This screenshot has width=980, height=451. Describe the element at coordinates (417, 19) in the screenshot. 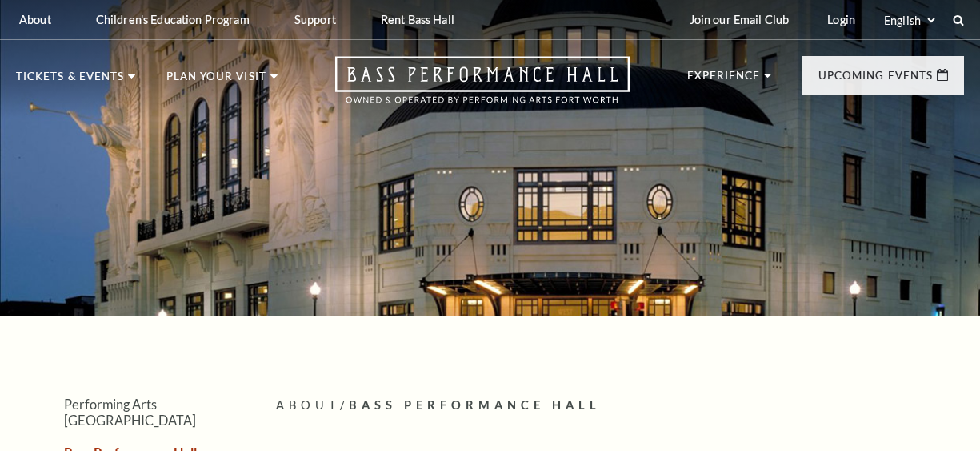

I see `p: Rent Bass Hall` at that location.